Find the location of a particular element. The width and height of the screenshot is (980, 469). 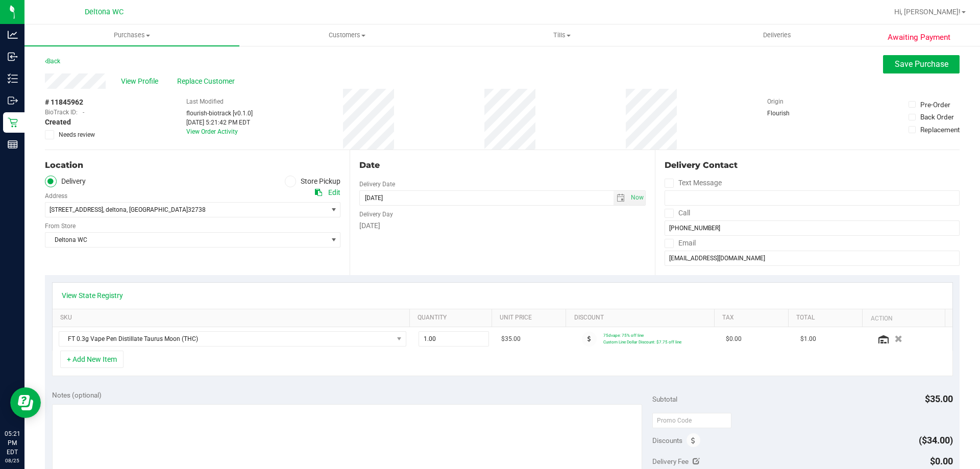

div: Replacement is located at coordinates (940, 130).